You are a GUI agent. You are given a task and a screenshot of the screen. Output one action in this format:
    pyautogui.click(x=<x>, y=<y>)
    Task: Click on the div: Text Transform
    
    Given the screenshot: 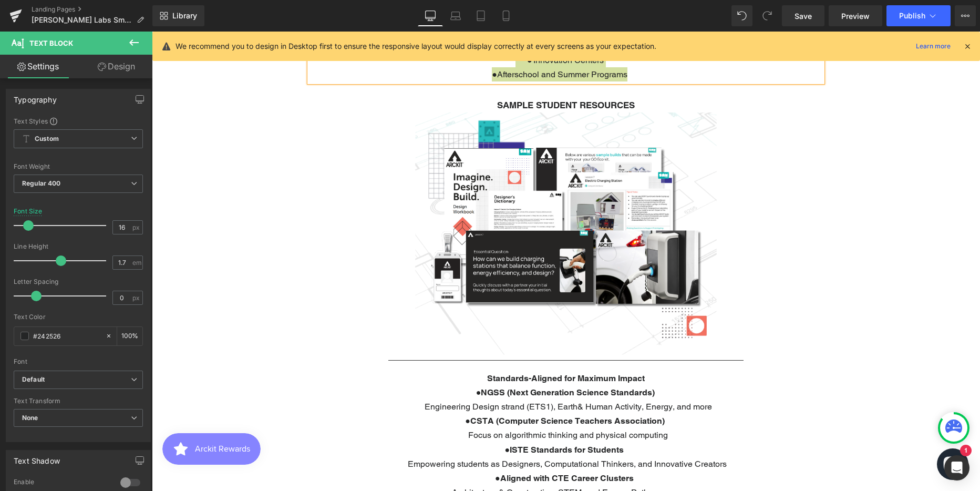 What is the action you would take?
    pyautogui.click(x=78, y=401)
    